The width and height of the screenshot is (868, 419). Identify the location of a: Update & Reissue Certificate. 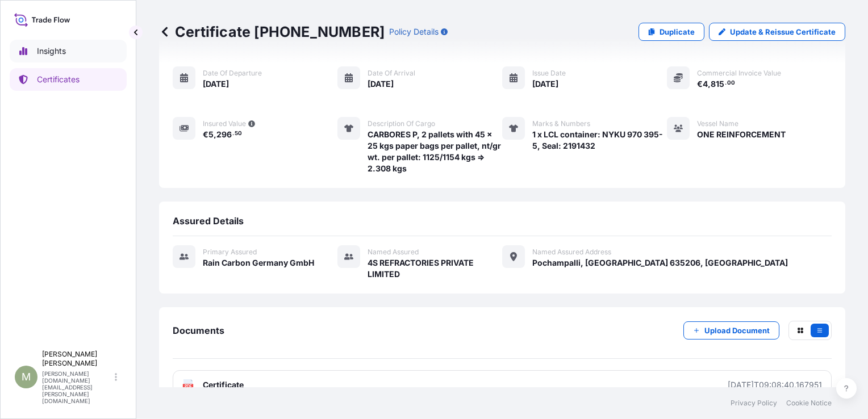
(777, 32).